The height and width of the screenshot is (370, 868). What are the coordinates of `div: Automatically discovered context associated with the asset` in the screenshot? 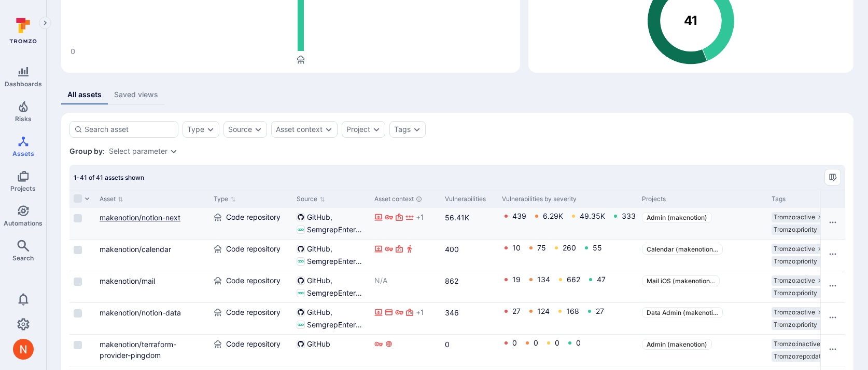 It's located at (419, 198).